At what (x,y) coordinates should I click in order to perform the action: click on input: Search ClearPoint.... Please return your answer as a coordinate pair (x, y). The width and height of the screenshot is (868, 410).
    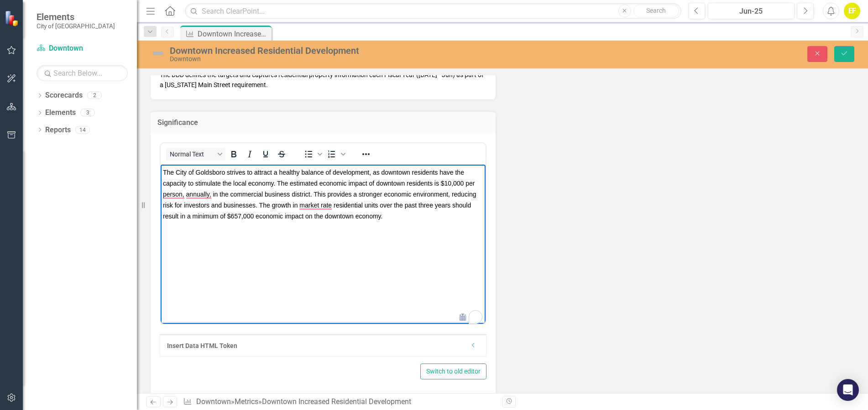
    Looking at the image, I should click on (433, 11).